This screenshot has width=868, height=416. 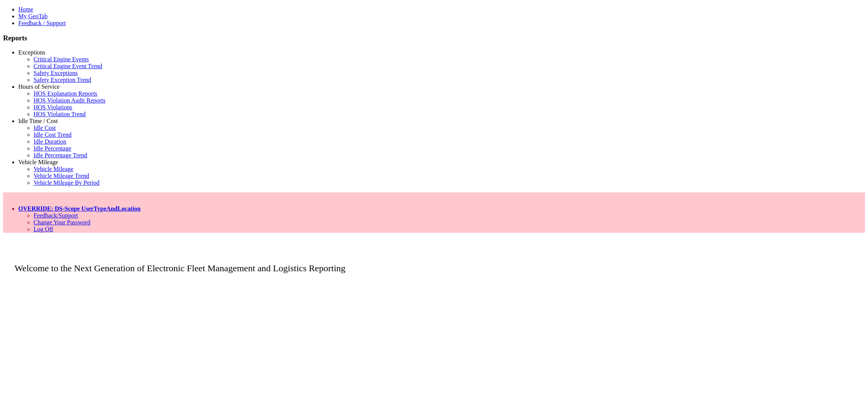 What do you see at coordinates (55, 73) in the screenshot?
I see `a: Safety Exceptions` at bounding box center [55, 73].